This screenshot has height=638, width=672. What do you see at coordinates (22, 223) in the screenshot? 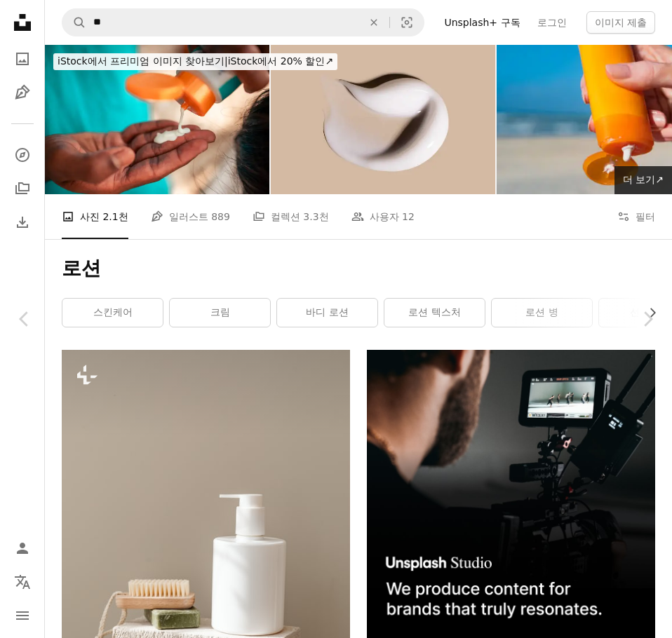
I see `a: 다운로드 내역` at bounding box center [22, 223].